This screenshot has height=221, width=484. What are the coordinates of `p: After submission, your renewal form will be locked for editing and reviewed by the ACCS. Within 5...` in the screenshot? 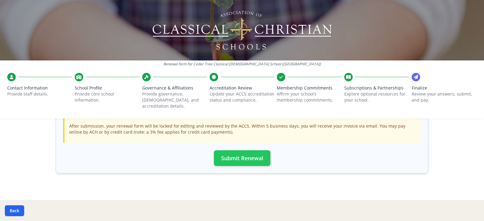 It's located at (243, 129).